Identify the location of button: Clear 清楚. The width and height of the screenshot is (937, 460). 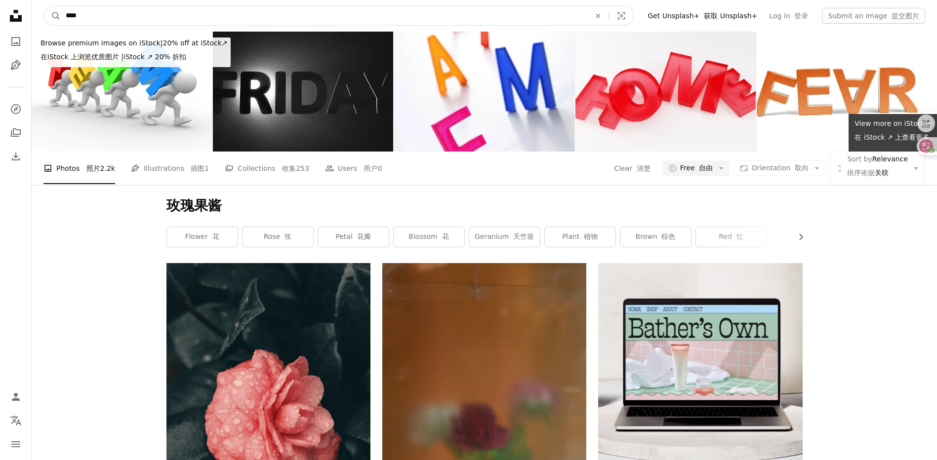
(632, 168).